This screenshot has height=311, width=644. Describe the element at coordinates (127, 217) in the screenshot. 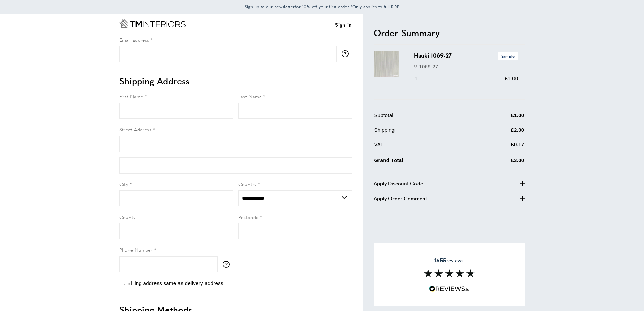

I see `span: County` at that location.